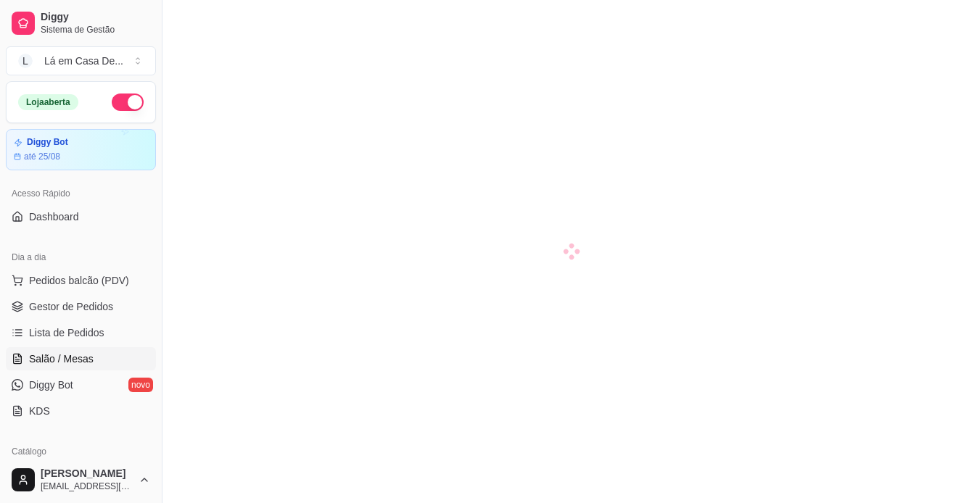 The image size is (980, 503). I want to click on article: até 25/08, so click(42, 157).